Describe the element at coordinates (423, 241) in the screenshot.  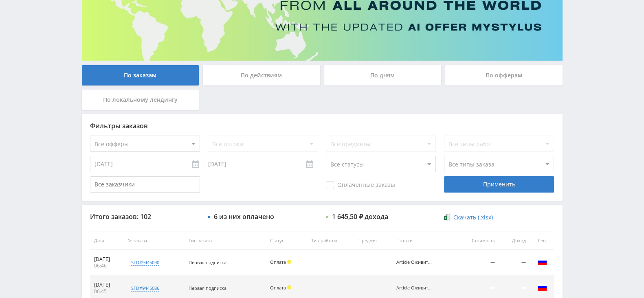
I see `th: Потоки` at that location.